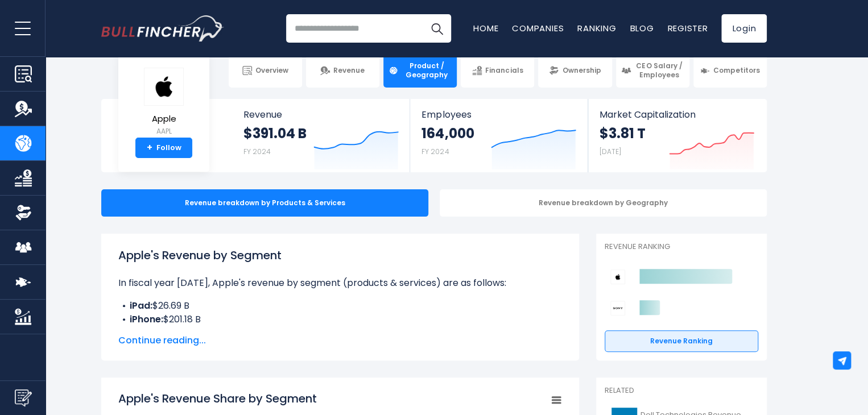 The height and width of the screenshot is (415, 868). Describe the element at coordinates (146, 319) in the screenshot. I see `b: iPhone:` at that location.